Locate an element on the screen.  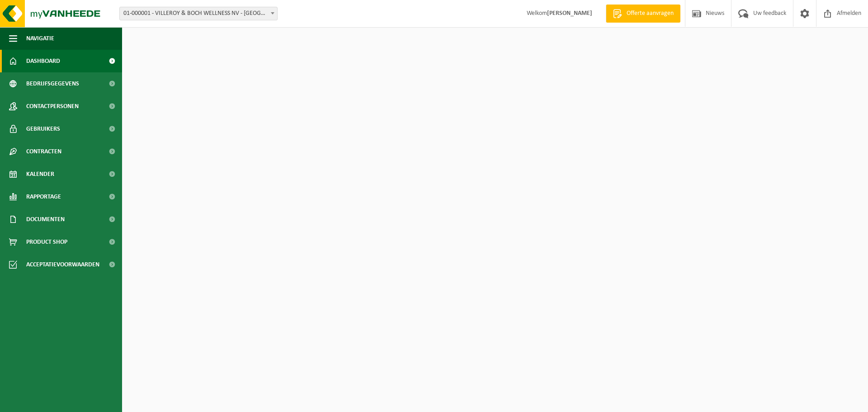
span: Bedrijfsgegevens is located at coordinates (53, 84).